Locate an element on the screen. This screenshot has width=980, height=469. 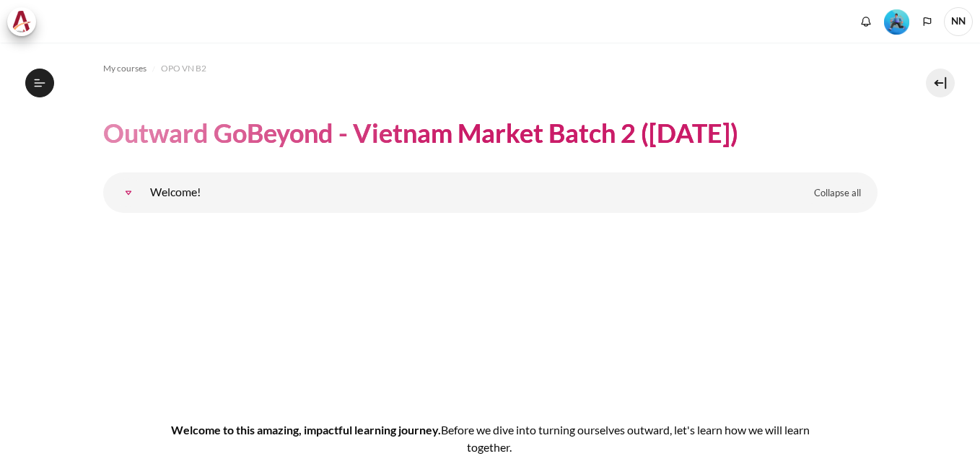
a: My courses is located at coordinates (125, 69).